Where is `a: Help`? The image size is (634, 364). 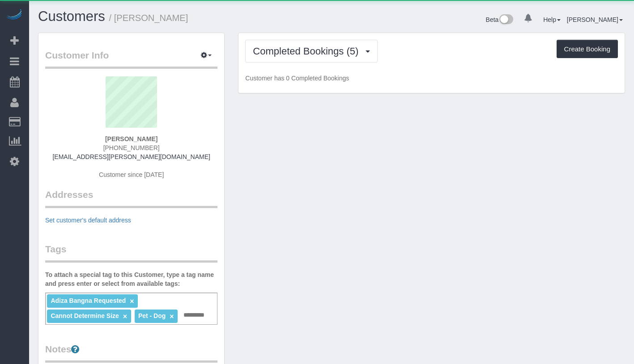 a: Help is located at coordinates (551, 20).